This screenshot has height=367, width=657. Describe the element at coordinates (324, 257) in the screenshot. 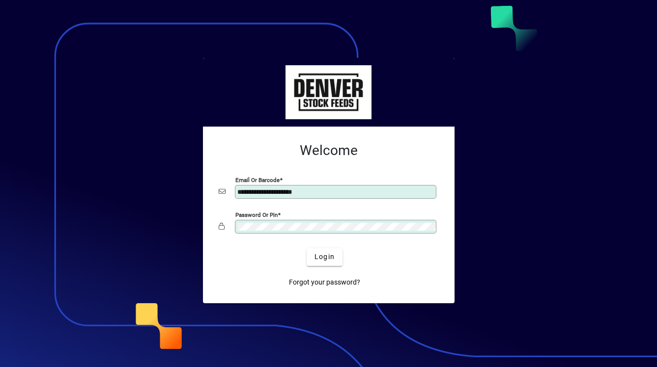

I see `span: Login` at that location.